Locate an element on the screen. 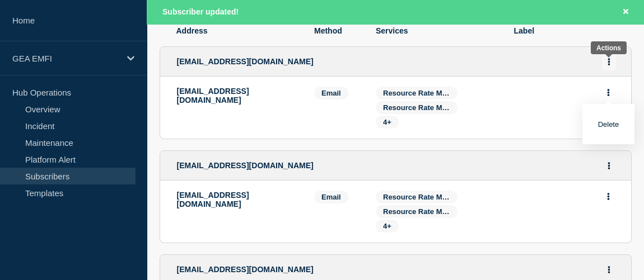 Image resolution: width=644 pixels, height=280 pixels. p: GEA EMFI is located at coordinates (66, 58).